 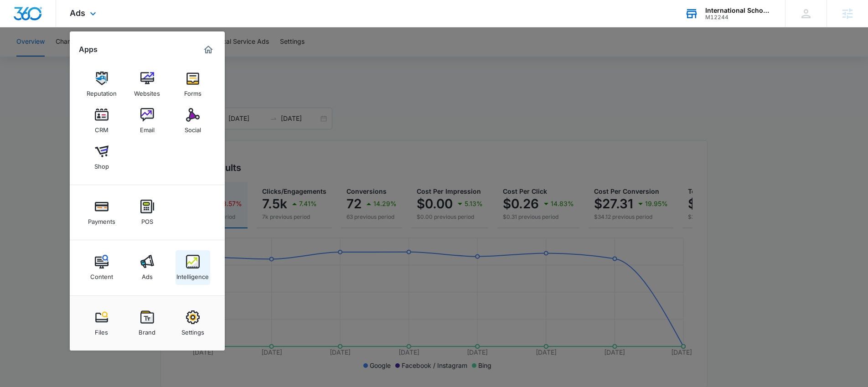 What do you see at coordinates (147, 212) in the screenshot?
I see `a: POS` at bounding box center [147, 212].